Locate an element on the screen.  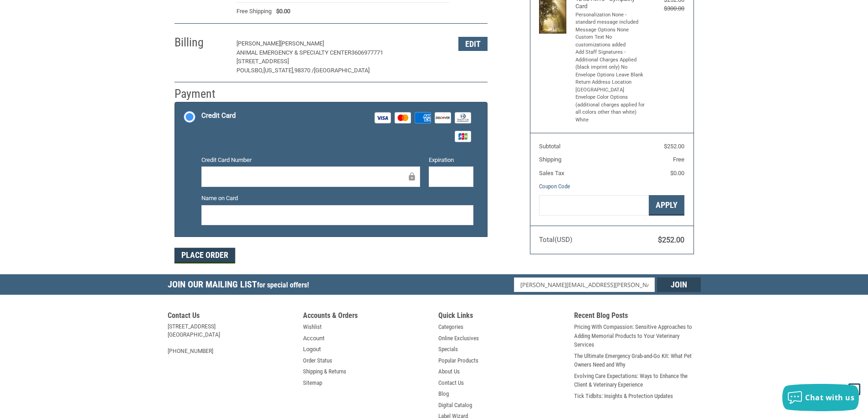
button: Apply is located at coordinates (666, 205).